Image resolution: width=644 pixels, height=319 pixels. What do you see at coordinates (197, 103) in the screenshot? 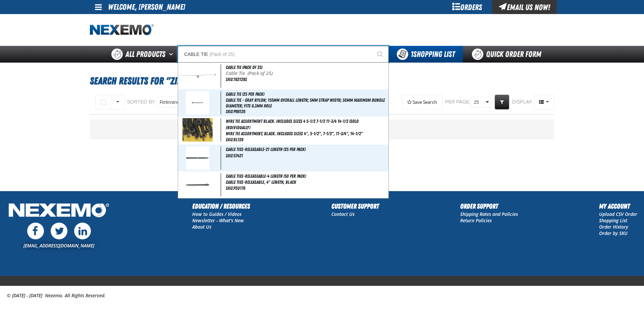
I see `img: 5b1159f30db4f775954422-p86126.jpg` at bounding box center [197, 103].